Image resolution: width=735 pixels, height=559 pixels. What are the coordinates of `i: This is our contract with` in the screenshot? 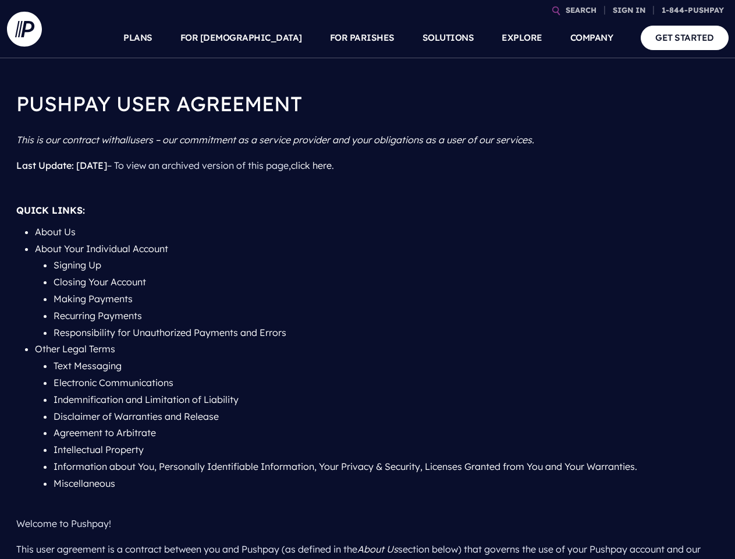 It's located at (67, 140).